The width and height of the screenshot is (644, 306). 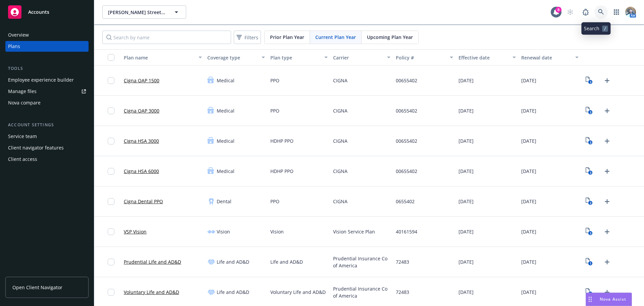 I want to click on span: 40161594, so click(x=407, y=231).